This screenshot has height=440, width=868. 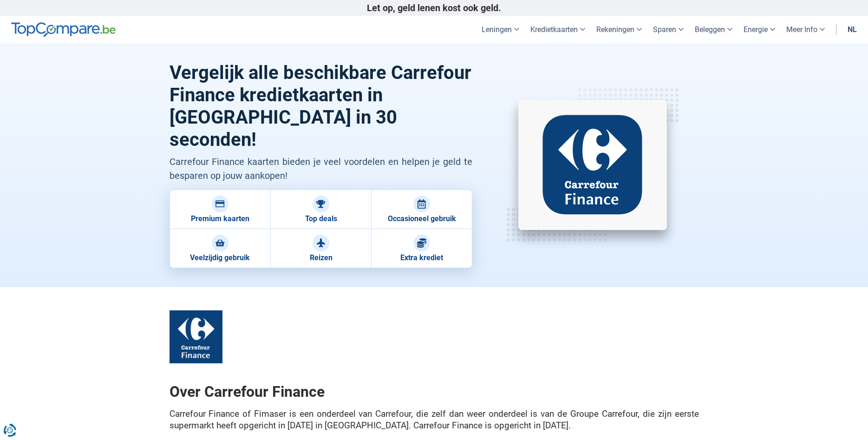 What do you see at coordinates (321, 209) in the screenshot?
I see `a: Top deals Top deals` at bounding box center [321, 209].